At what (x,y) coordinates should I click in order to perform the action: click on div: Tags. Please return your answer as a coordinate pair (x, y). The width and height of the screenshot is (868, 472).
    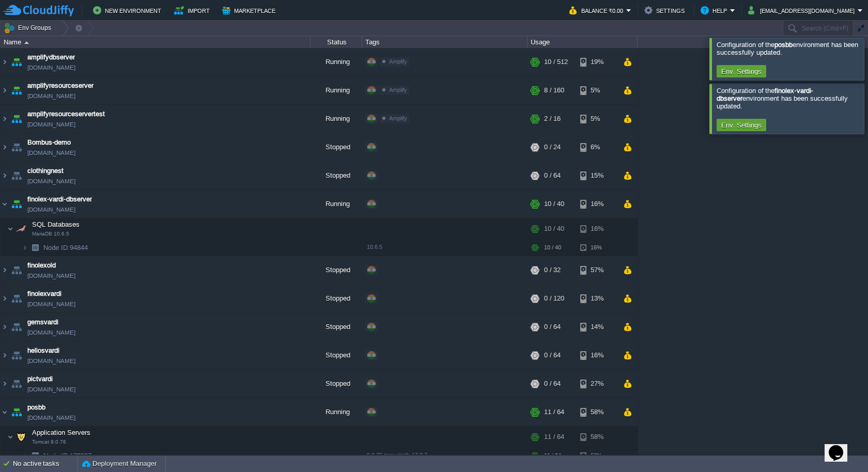
    Looking at the image, I should click on (445, 42).